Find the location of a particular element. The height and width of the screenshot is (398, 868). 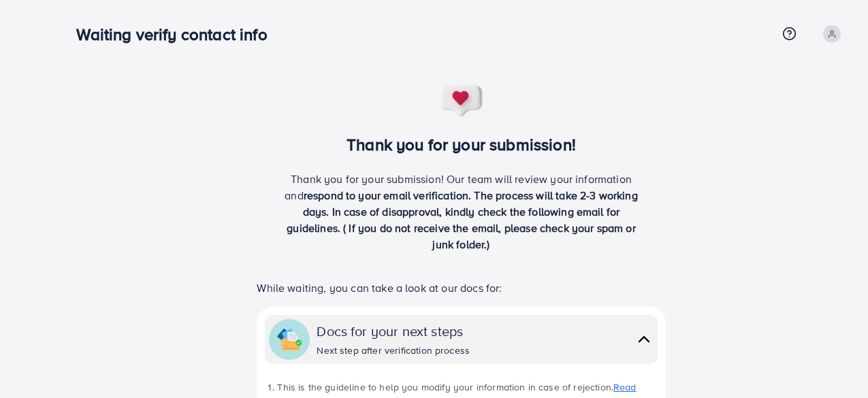

img: success is located at coordinates (462, 101).